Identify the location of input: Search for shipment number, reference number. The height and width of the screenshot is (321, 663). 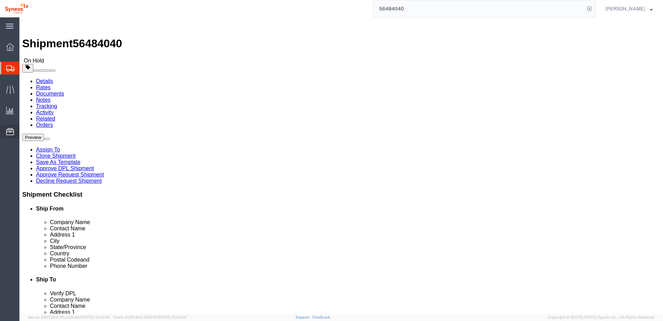
(479, 9).